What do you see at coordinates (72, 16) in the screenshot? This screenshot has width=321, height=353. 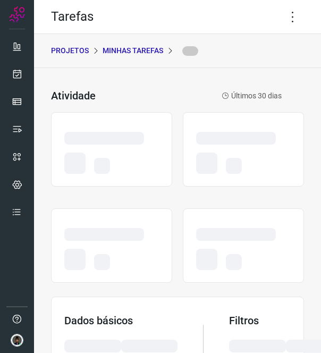 I see `h2: Tarefas` at bounding box center [72, 16].